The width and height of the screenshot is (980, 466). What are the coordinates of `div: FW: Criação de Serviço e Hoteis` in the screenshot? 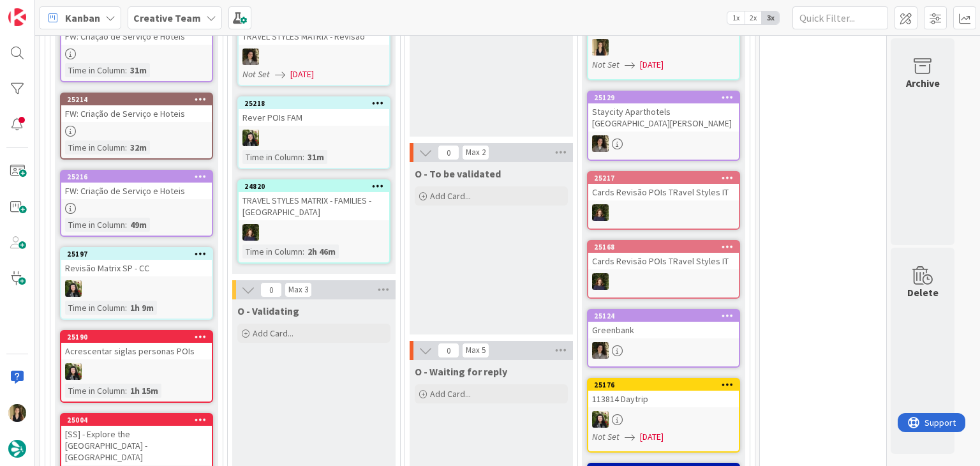 It's located at (137, 36).